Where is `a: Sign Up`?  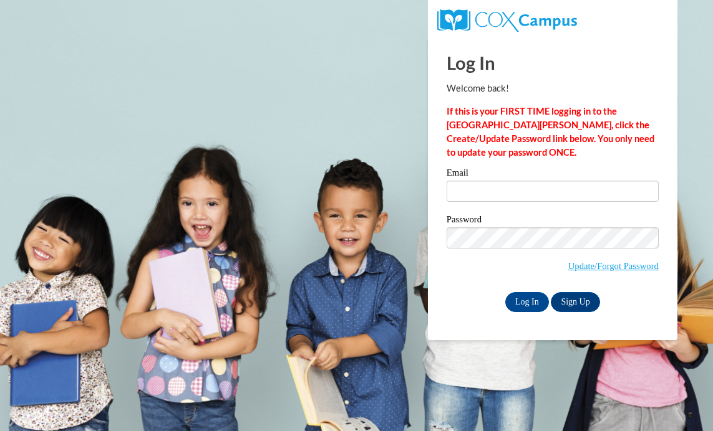 a: Sign Up is located at coordinates (575, 302).